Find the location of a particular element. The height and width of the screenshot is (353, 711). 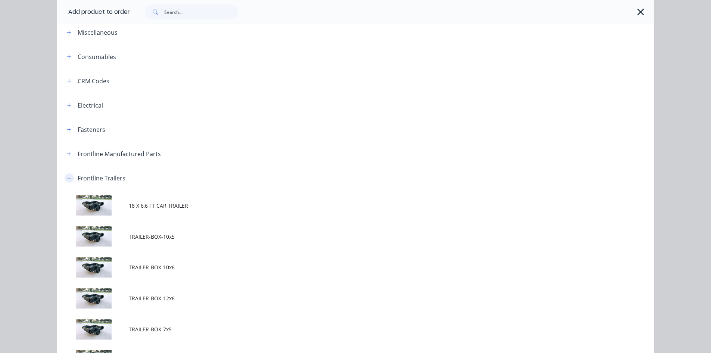

span: TRAILER-BOX-12x6 is located at coordinates (339, 298).